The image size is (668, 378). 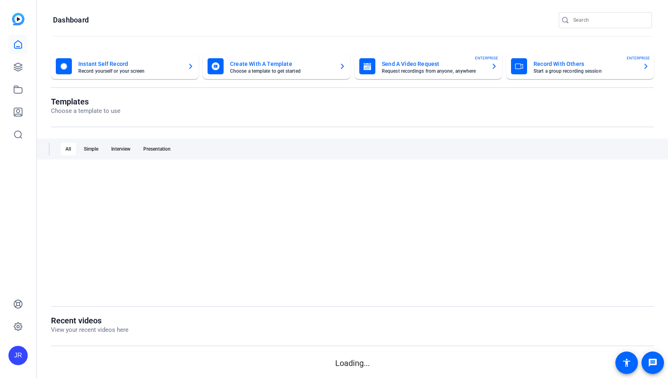 What do you see at coordinates (277, 66) in the screenshot?
I see `button: Create With A TemplateChoose a template to get started` at bounding box center [277, 66].